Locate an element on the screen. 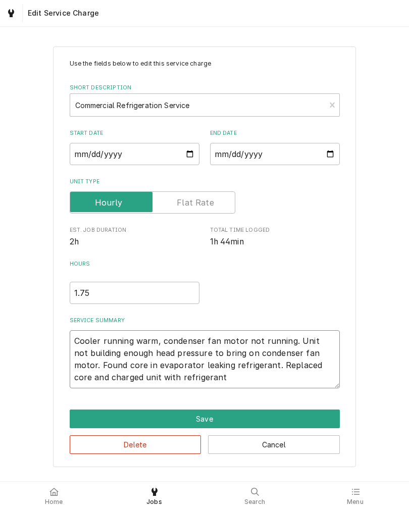 Image resolution: width=409 pixels, height=510 pixels. label: Service Summary is located at coordinates (204, 321).